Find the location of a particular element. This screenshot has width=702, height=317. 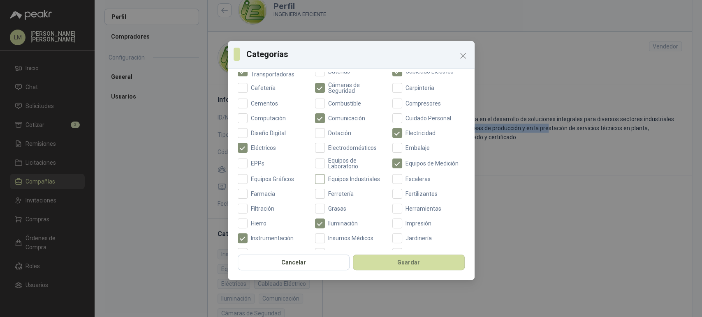

button: Cancelar is located at coordinates (294, 263).